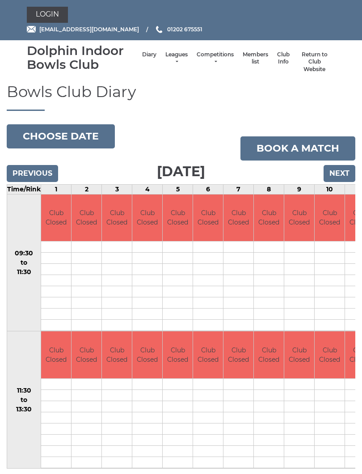  Describe the element at coordinates (149, 55) in the screenshot. I see `a: Diary` at that location.